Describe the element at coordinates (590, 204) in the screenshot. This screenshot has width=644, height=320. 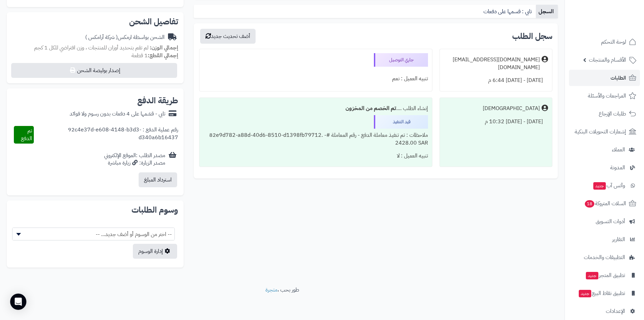
I see `span: 18` at that location.